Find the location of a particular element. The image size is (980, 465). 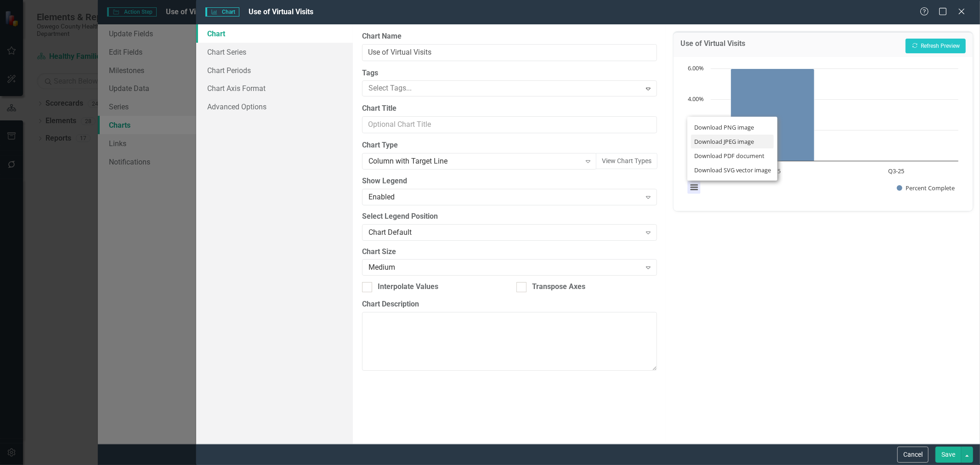

label: Tags is located at coordinates (509, 73).